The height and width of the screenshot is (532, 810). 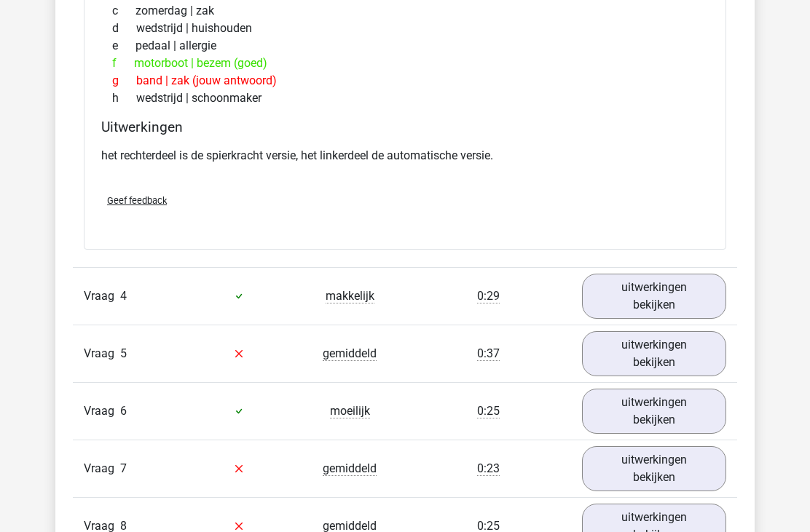 I want to click on span: 0:29, so click(x=488, y=297).